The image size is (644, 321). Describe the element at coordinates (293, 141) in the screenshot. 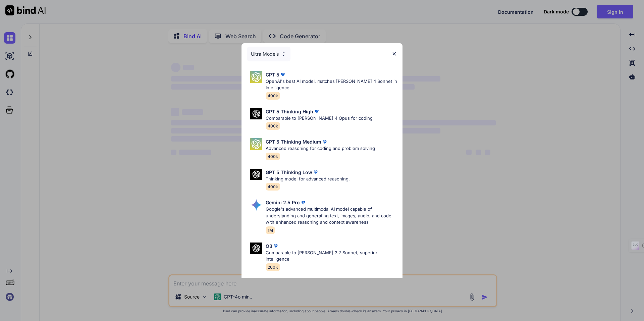

I see `p: GPT 5 Thinking Medium` at that location.